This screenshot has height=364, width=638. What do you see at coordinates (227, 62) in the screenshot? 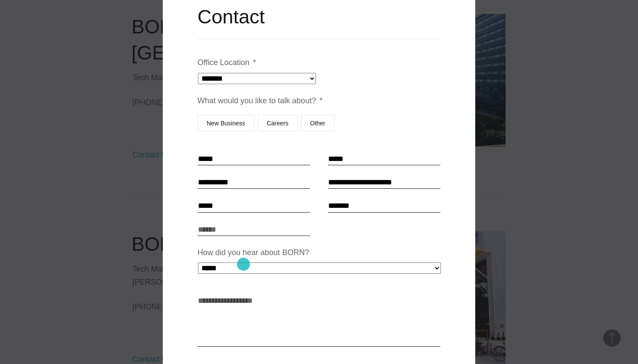
I see `label: Office Location` at bounding box center [227, 62].